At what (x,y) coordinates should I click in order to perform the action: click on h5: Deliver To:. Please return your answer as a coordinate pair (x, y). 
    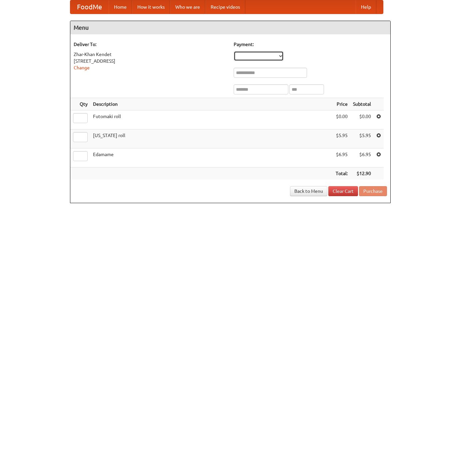
    Looking at the image, I should click on (150, 44).